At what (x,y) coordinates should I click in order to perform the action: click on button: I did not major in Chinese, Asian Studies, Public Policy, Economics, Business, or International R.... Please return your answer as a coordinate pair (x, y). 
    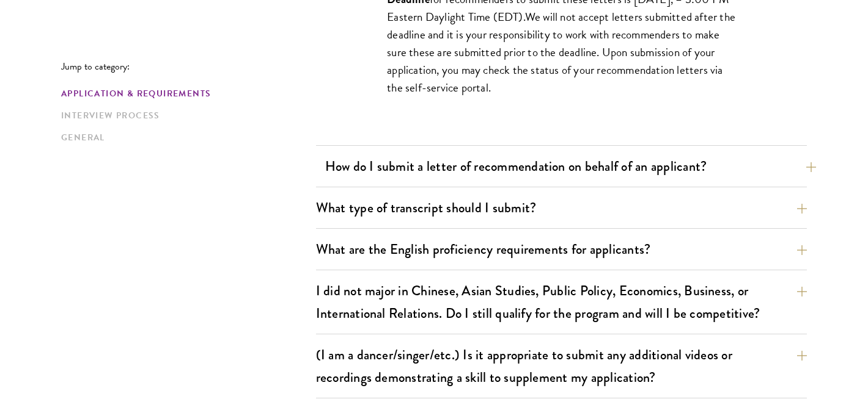
    Looking at the image, I should click on (561, 302).